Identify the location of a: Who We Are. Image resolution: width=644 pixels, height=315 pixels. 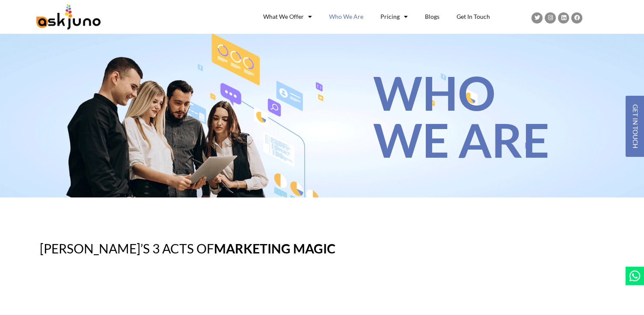
(346, 17).